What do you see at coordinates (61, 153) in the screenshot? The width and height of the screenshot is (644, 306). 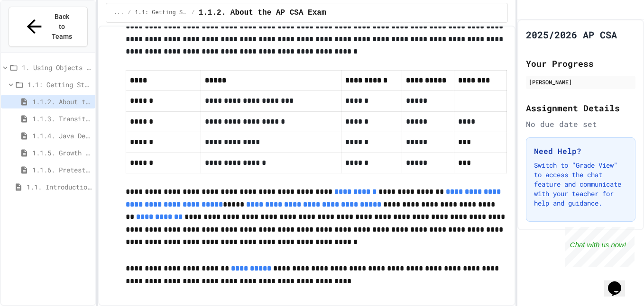 I see `span: 1.1.5. Growth Mindset and Pair Programming` at bounding box center [61, 153].